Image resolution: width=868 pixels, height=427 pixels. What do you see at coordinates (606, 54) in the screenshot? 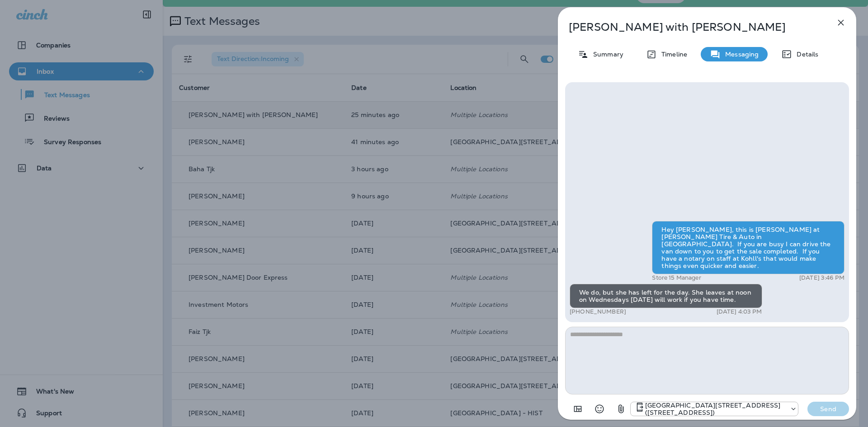
I see `p: Summary` at bounding box center [606, 54].